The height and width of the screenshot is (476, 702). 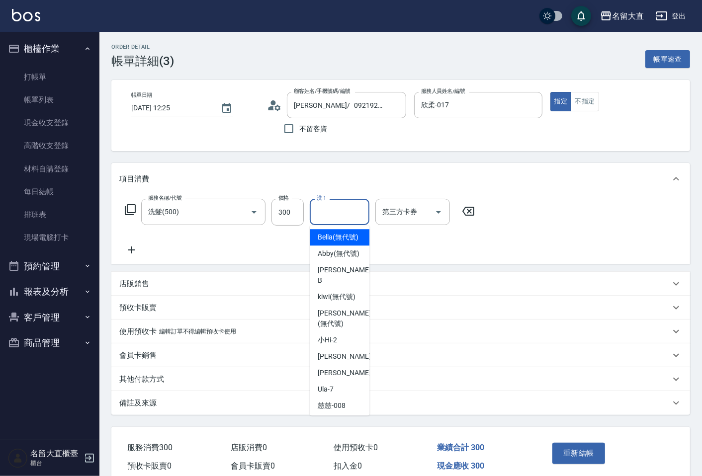 What do you see at coordinates (50, 123) in the screenshot?
I see `a: 現金收支登錄` at bounding box center [50, 123].